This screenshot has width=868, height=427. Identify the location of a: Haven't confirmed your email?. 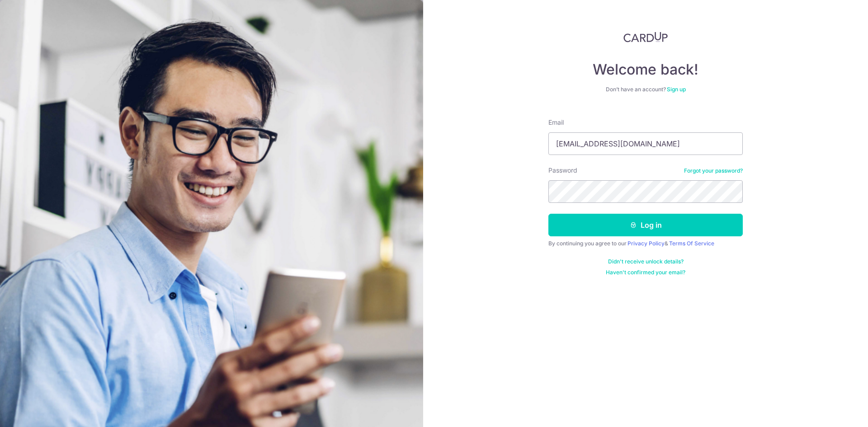
(646, 272).